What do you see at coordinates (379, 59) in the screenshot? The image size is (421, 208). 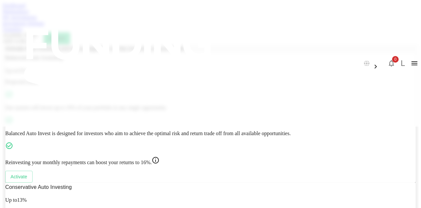 I see `span: العربية` at bounding box center [379, 59].